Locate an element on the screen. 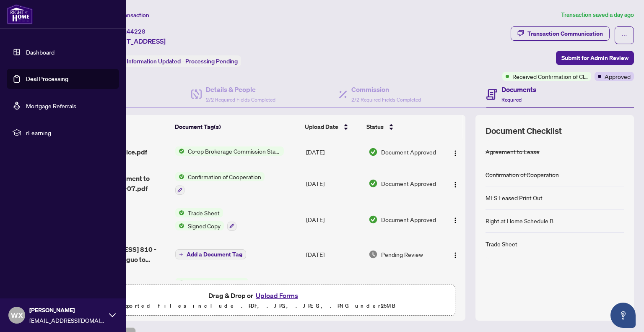  th: Document Tag(s) is located at coordinates (236, 126).